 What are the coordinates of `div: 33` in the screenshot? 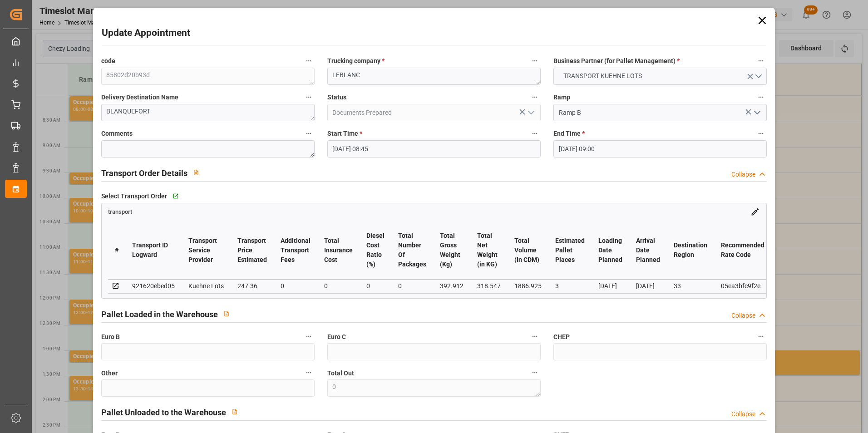 It's located at (690, 286).